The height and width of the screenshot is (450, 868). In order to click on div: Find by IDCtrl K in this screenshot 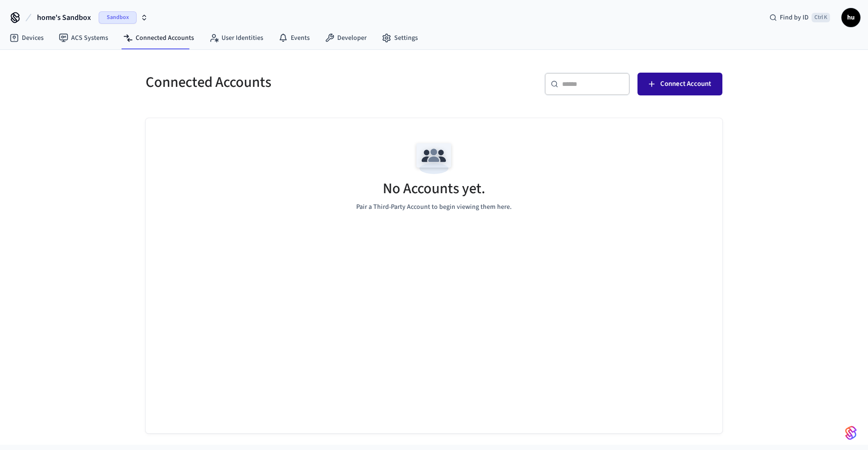, I will do `click(800, 18)`.